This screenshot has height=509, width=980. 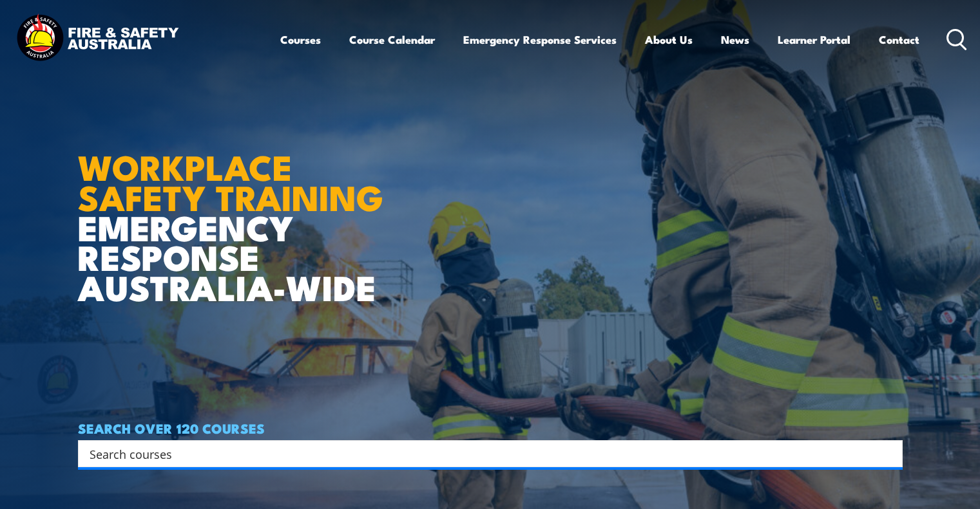 What do you see at coordinates (814, 40) in the screenshot?
I see `a: Learner Portal` at bounding box center [814, 40].